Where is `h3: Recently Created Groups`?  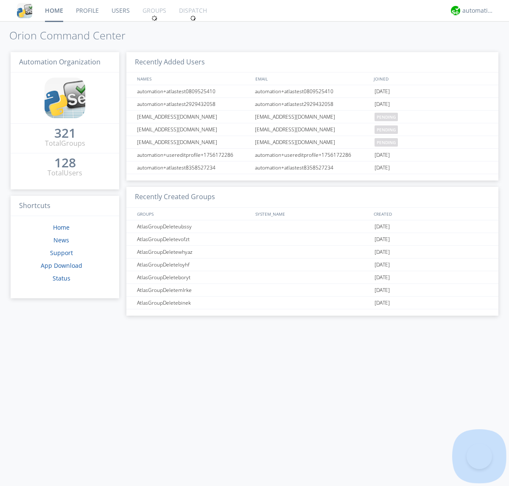
h3: Recently Created Groups is located at coordinates (312, 197).